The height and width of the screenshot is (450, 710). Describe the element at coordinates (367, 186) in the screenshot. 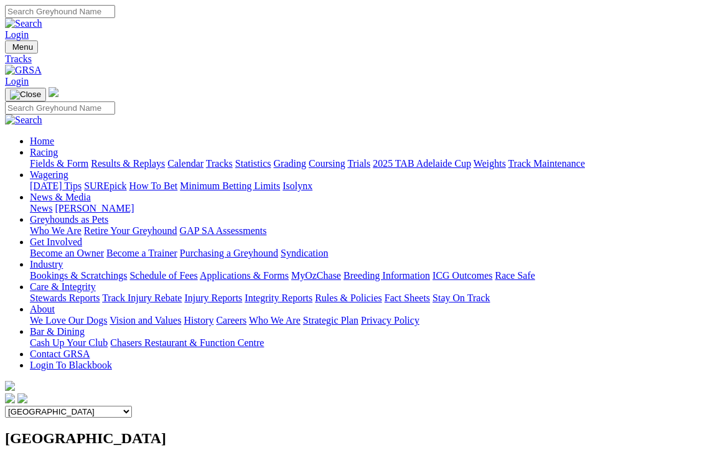

I see `div: Wagering` at that location.